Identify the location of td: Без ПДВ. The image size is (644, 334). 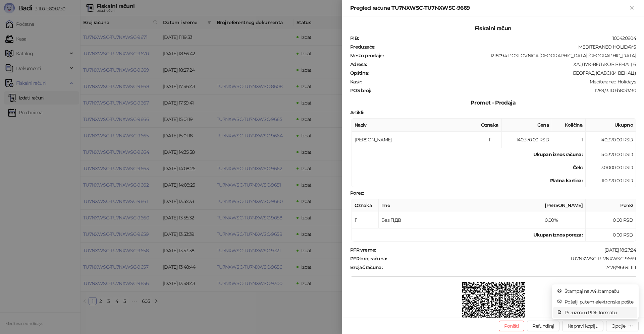
(461, 220).